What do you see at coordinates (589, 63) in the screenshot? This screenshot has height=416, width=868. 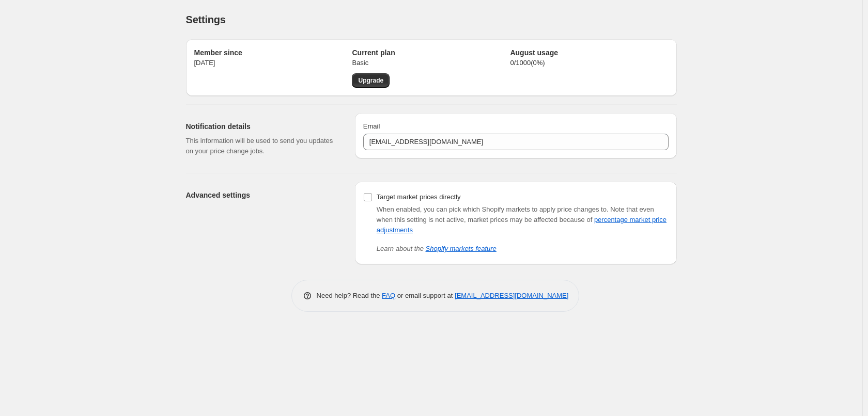 I see `p: 0 / 1000 ( 0 %)` at bounding box center [589, 63].